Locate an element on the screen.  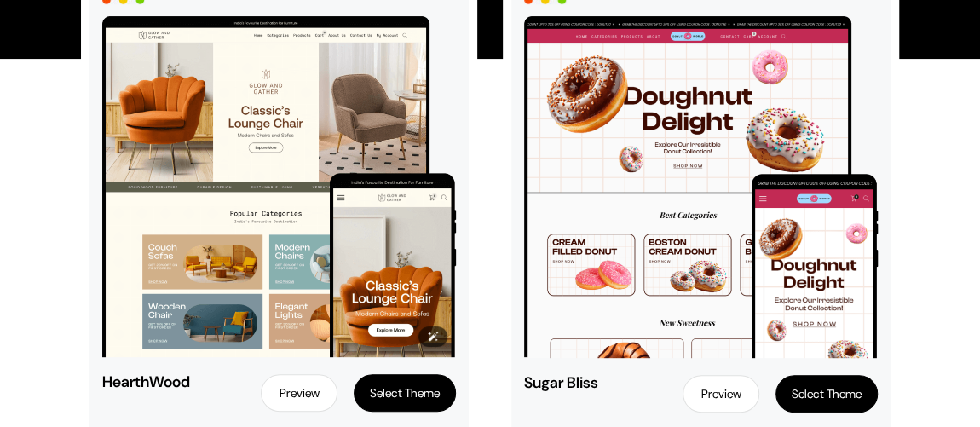
img: sugar-bliss.png is located at coordinates (700, 186).